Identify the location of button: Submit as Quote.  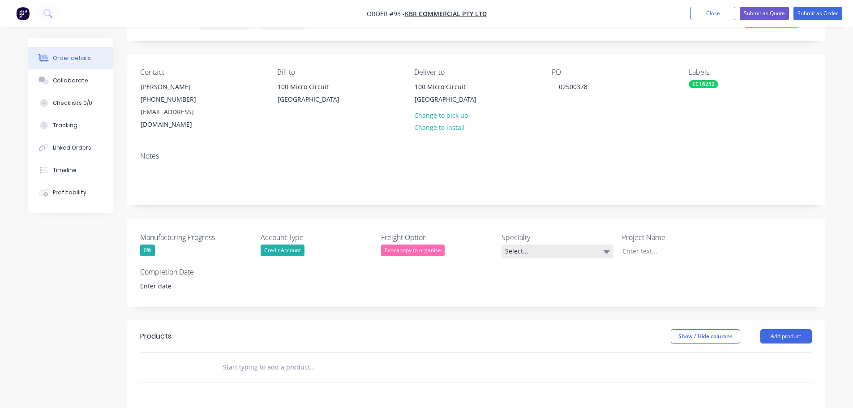
(765, 13).